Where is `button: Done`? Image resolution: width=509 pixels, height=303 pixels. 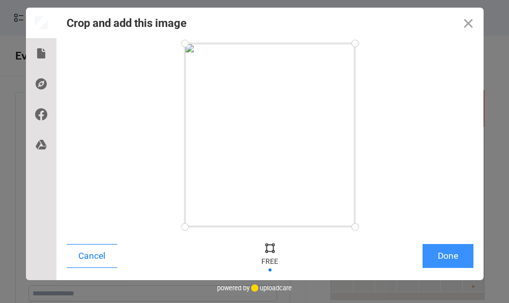 button: Done is located at coordinates (448, 256).